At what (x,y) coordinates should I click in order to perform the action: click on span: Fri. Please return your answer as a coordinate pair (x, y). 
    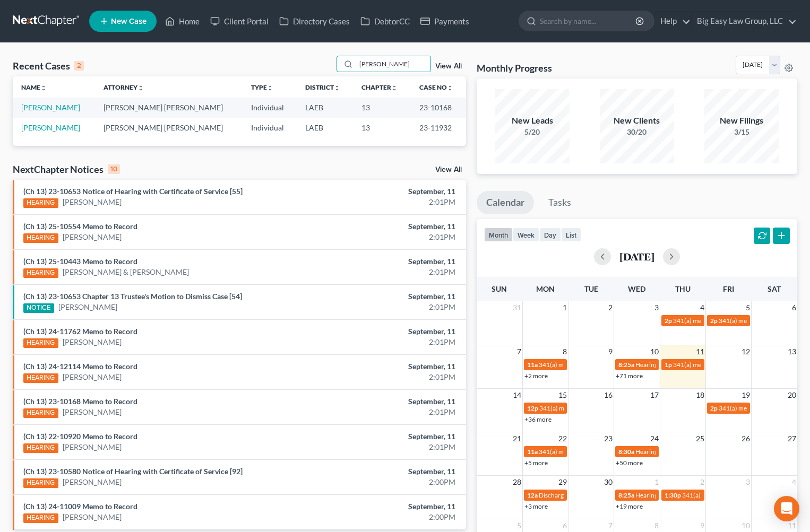
    Looking at the image, I should click on (728, 289).